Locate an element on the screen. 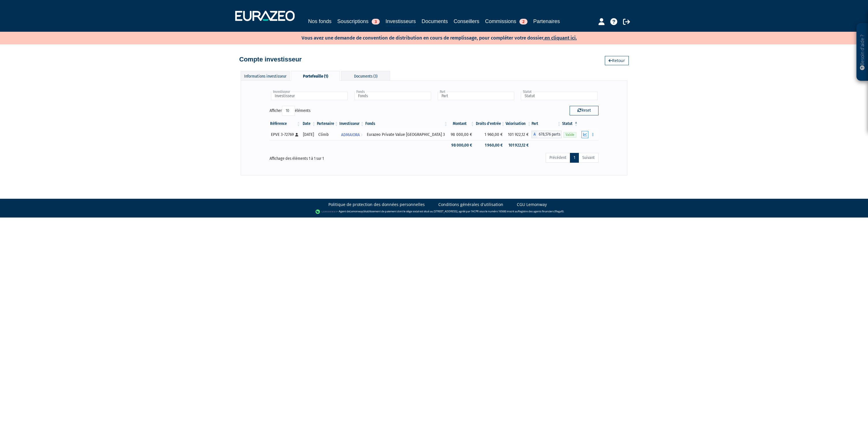 The width and height of the screenshot is (868, 446). a: Conditions générales d'utilisation is located at coordinates (471, 205).